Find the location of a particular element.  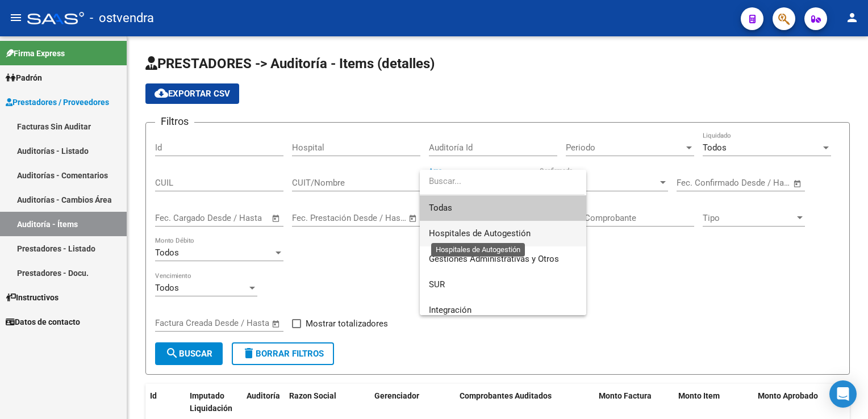

span: Gestiones Administrativas y Otros is located at coordinates (494, 259).